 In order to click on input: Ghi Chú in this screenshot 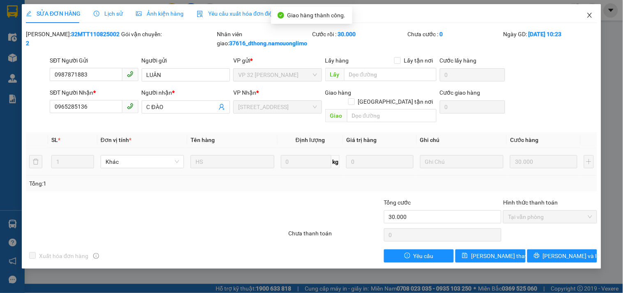, I will do `click(462, 161)`.